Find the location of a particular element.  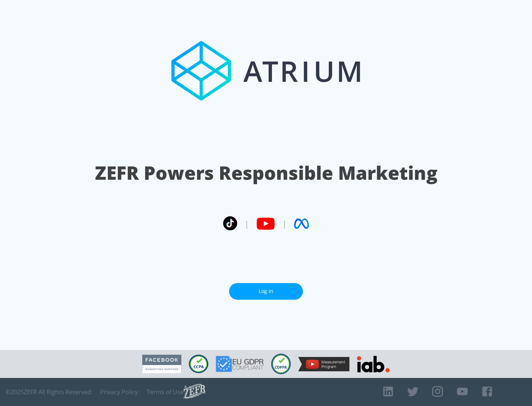

img: COPPA Compliant is located at coordinates (281, 364).